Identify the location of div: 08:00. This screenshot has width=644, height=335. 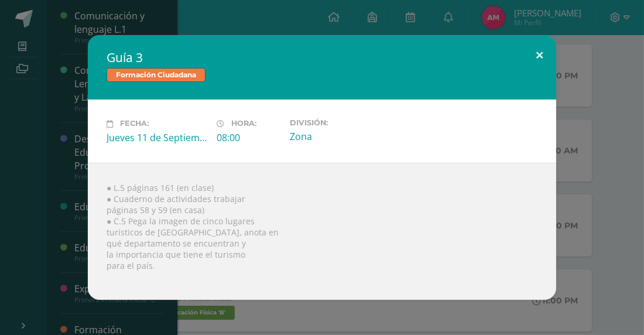
(249, 138).